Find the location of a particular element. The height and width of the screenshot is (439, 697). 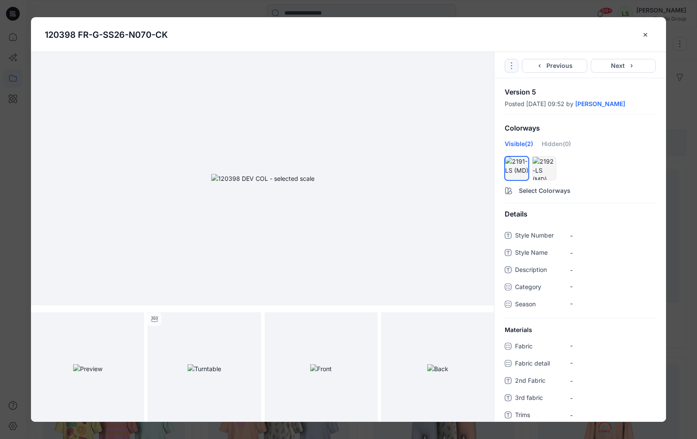

div: Hidden (0) is located at coordinates (556, 147).